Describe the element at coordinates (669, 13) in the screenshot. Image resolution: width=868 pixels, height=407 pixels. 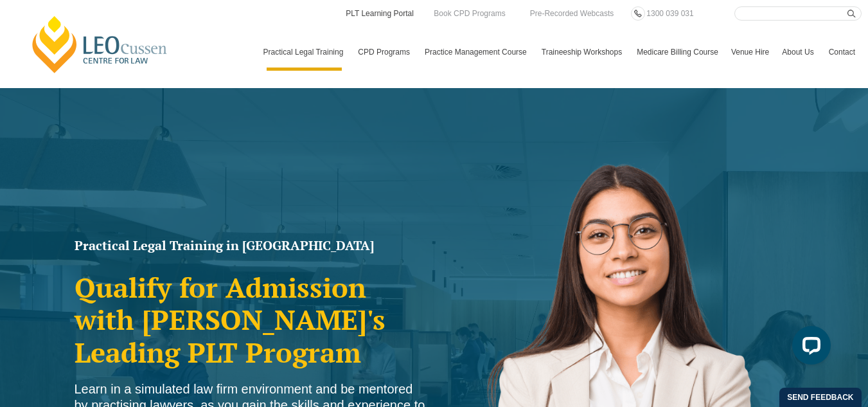
I see `span: 1300 039 031` at that location.